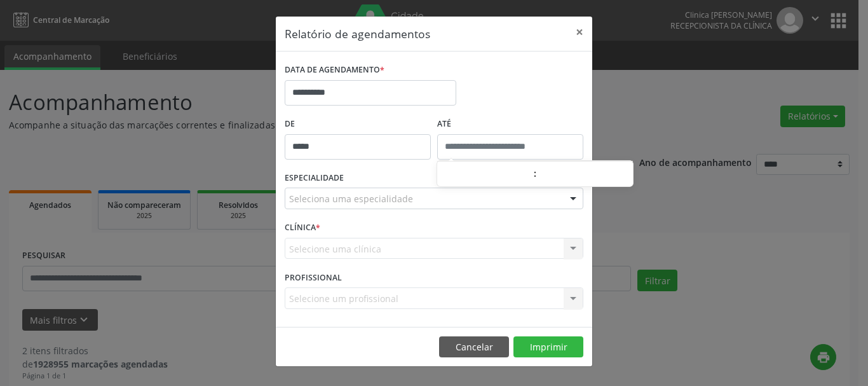  I want to click on label: De, so click(358, 124).